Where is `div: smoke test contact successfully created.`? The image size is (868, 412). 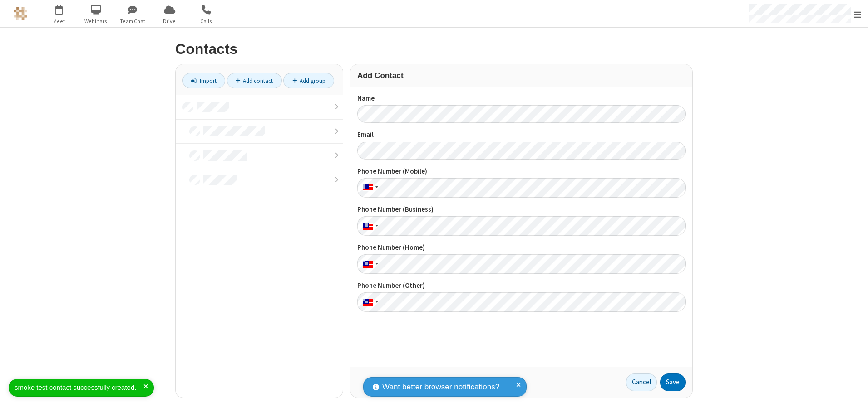 div: smoke test contact successfully created. is located at coordinates (79, 388).